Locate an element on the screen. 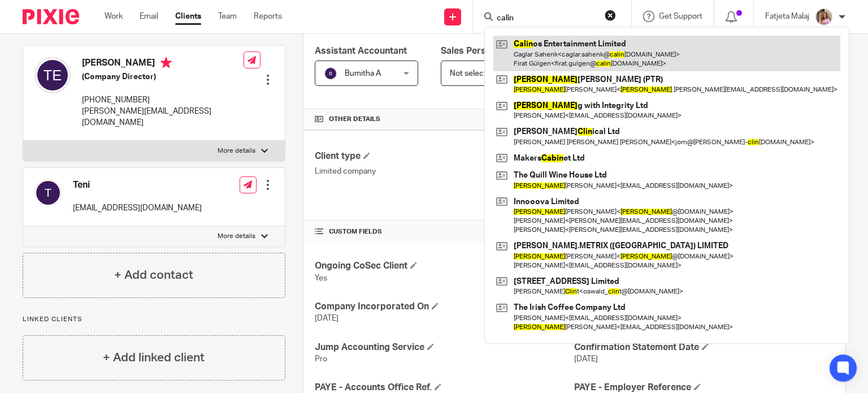  p: Limited company is located at coordinates (444, 172).